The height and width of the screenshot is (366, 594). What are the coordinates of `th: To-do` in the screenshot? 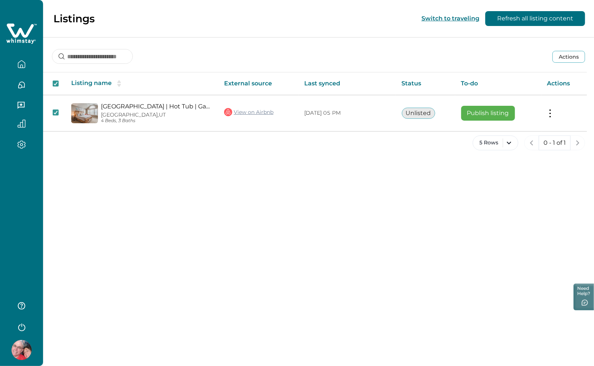 It's located at (499, 84).